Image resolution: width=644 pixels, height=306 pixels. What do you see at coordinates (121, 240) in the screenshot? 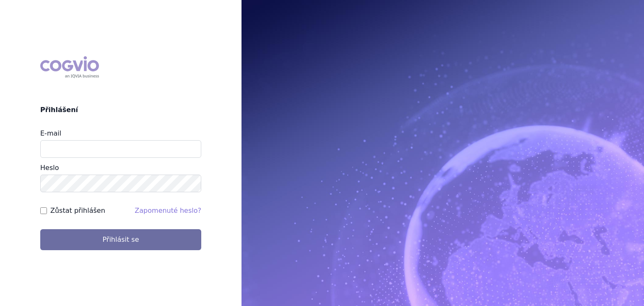
I see `button: Přihlásit se` at bounding box center [121, 240].